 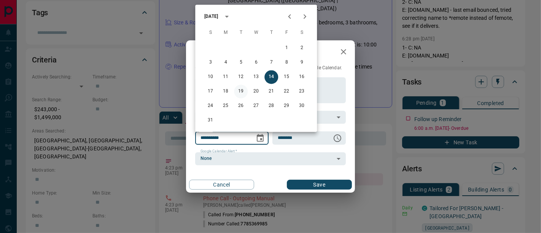 What do you see at coordinates (302, 77) in the screenshot?
I see `button: 16` at bounding box center [302, 77].